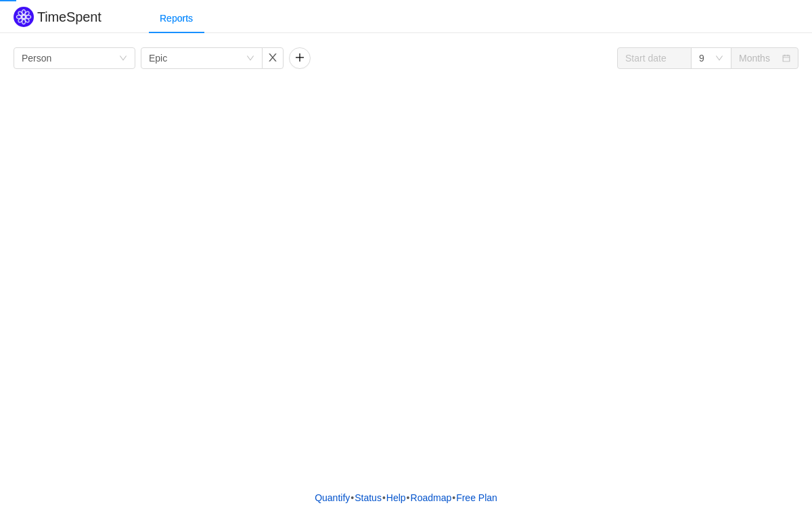  Describe the element at coordinates (702, 58) in the screenshot. I see `div: 9` at that location.